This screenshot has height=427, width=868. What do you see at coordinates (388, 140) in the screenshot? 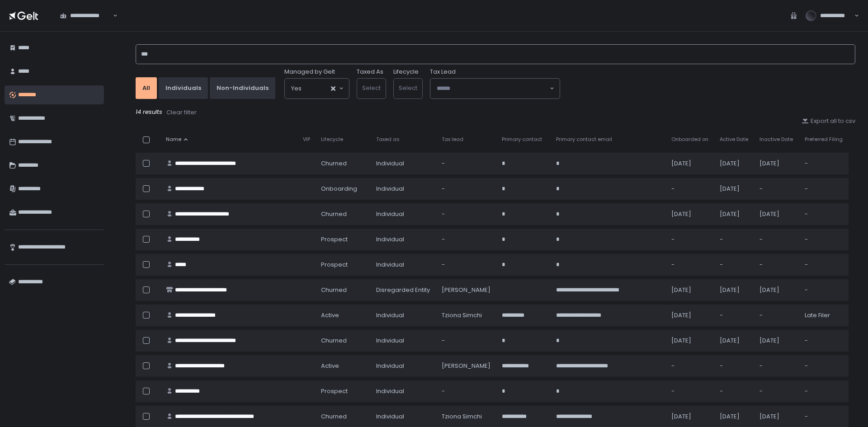
I see `span: Taxed as` at bounding box center [388, 140].